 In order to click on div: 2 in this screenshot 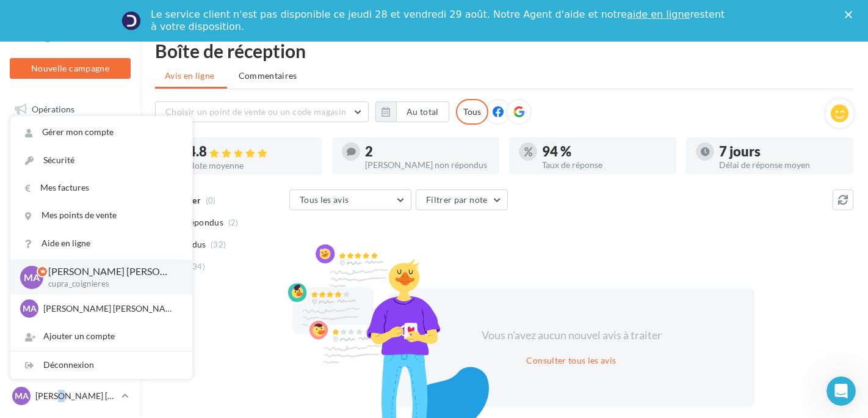, I will do `click(427, 152)`.